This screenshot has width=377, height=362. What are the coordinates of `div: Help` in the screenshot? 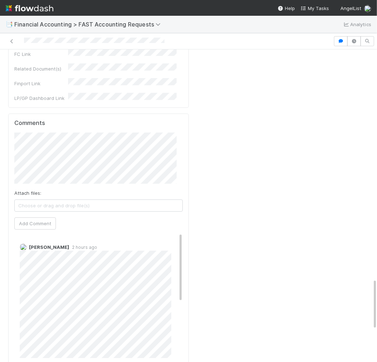 It's located at (286, 8).